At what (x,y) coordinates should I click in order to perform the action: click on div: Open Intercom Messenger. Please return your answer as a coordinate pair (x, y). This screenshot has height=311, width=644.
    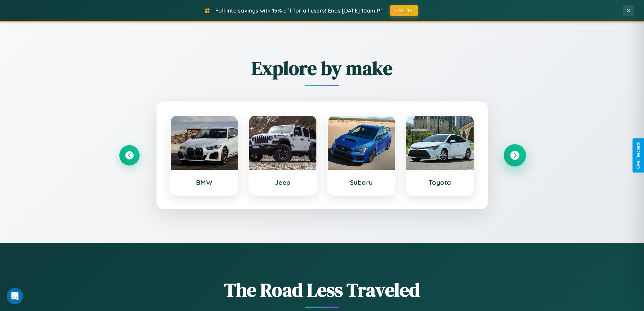
    Looking at the image, I should click on (15, 296).